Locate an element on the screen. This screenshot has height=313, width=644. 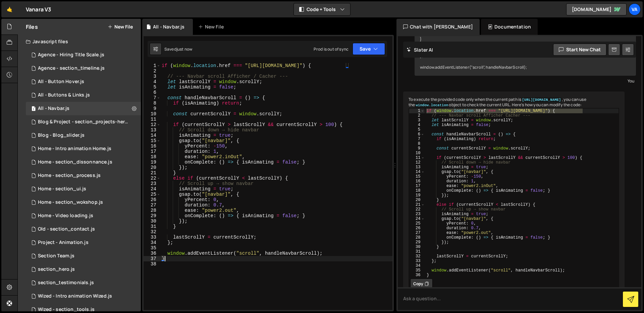
h2: Slater AI is located at coordinates (420, 50).